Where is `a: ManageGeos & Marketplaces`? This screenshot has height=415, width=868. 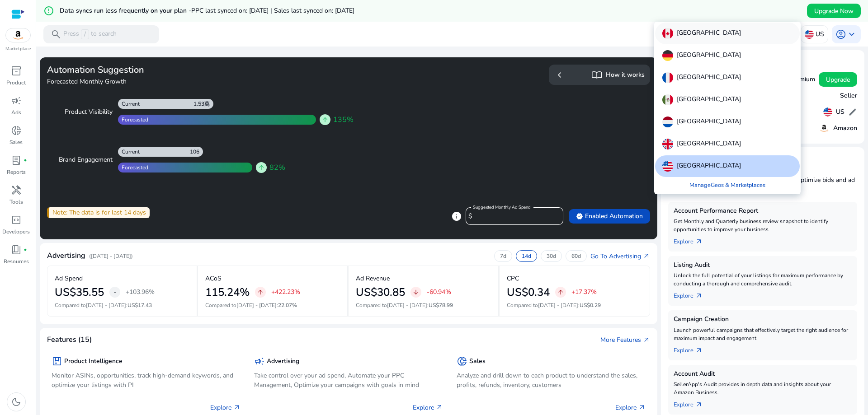 a: ManageGeos & Marketplaces is located at coordinates (727, 185).